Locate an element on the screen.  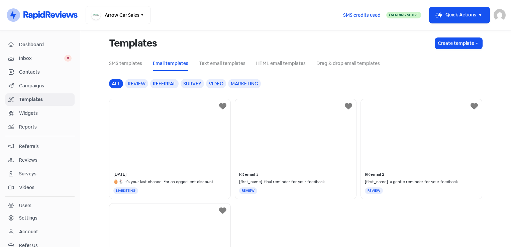
span: Reviews is located at coordinates (45, 160).